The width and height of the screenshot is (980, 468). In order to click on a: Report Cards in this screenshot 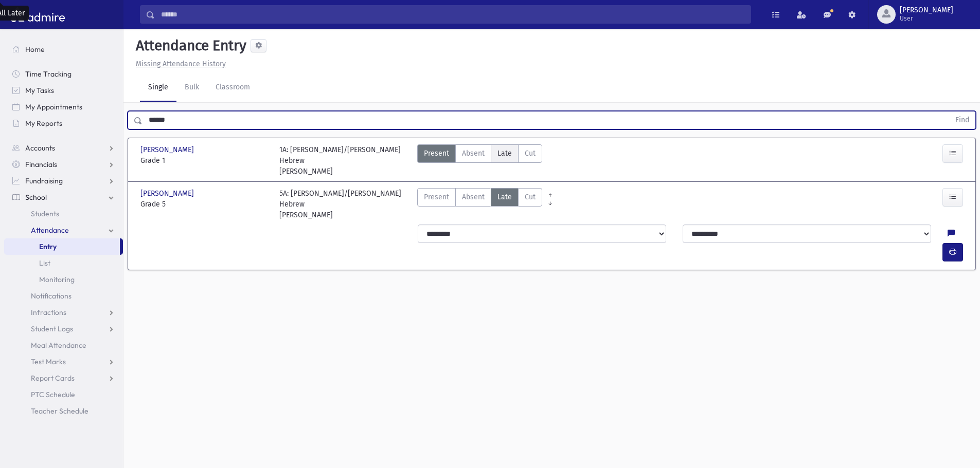, I will do `click(63, 379)`.